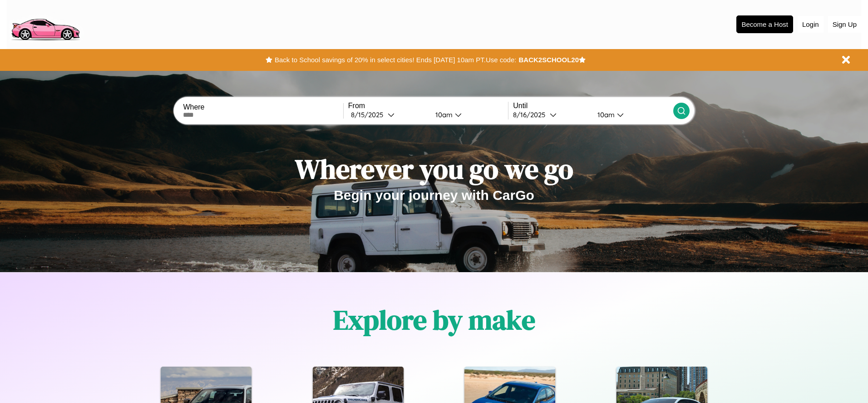 The width and height of the screenshot is (868, 403). What do you see at coordinates (45, 23) in the screenshot?
I see `img: logo` at bounding box center [45, 23].